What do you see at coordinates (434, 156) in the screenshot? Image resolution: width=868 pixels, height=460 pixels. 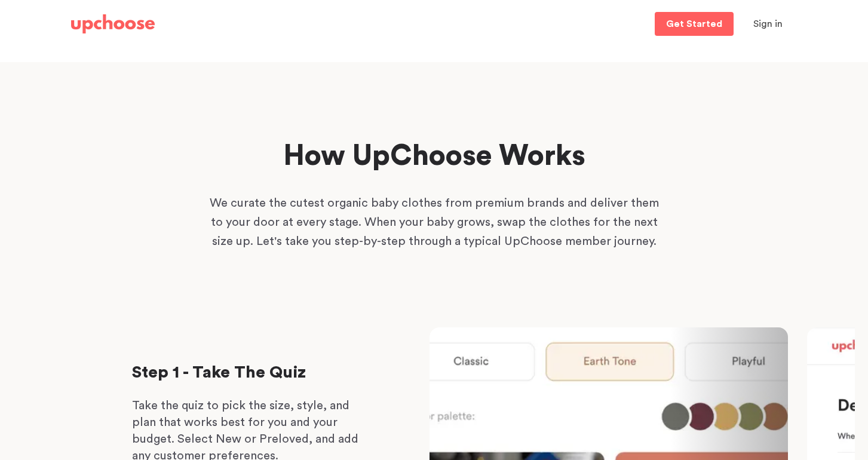 I see `h1: How UpChoose Works` at bounding box center [434, 156].